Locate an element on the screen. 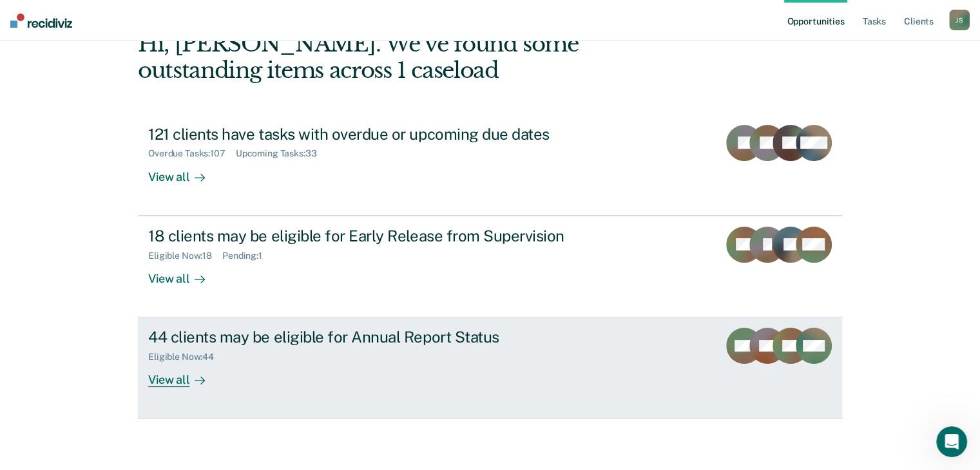  div: 121 clients have tasks with overdue or upcoming due dates is located at coordinates (374, 134).